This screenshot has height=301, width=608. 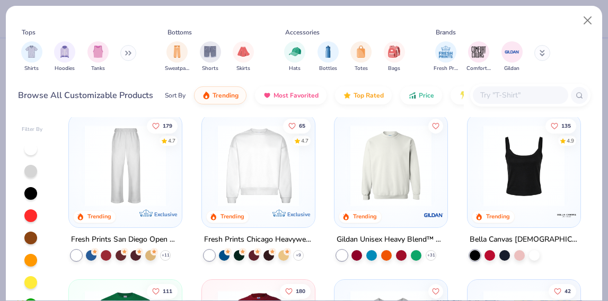 What do you see at coordinates (391, 165) in the screenshot?
I see `img: 833bdddd-6347-4faa-9e52-496810413cc0` at bounding box center [391, 165].